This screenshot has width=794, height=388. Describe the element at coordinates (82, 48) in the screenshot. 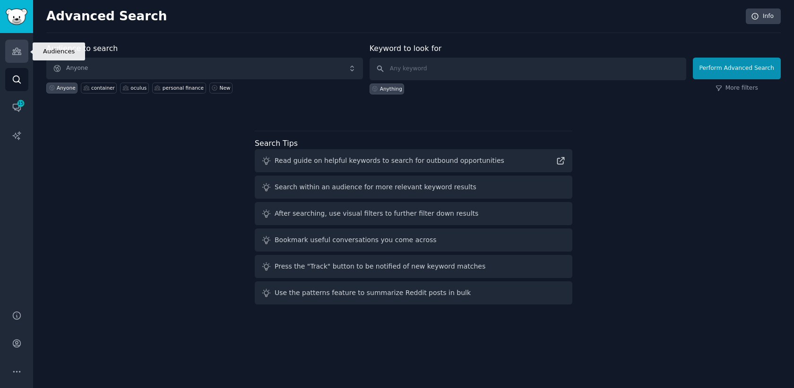

I see `label: Audience to search` at that location.